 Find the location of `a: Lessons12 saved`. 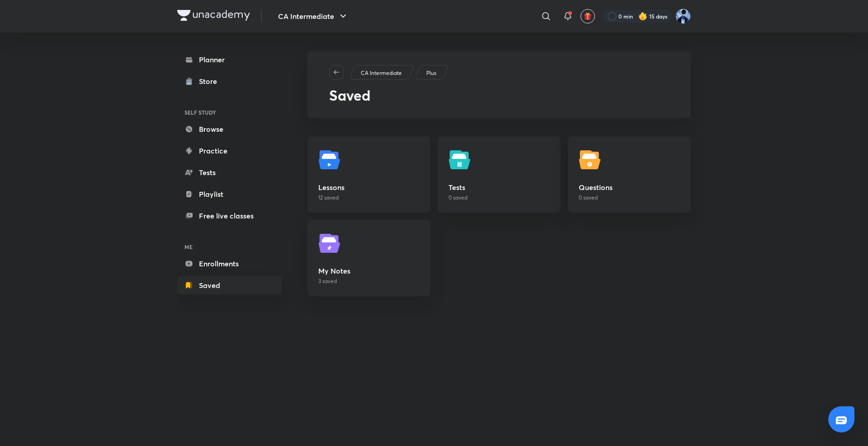

a: Lessons12 saved is located at coordinates (369, 174).